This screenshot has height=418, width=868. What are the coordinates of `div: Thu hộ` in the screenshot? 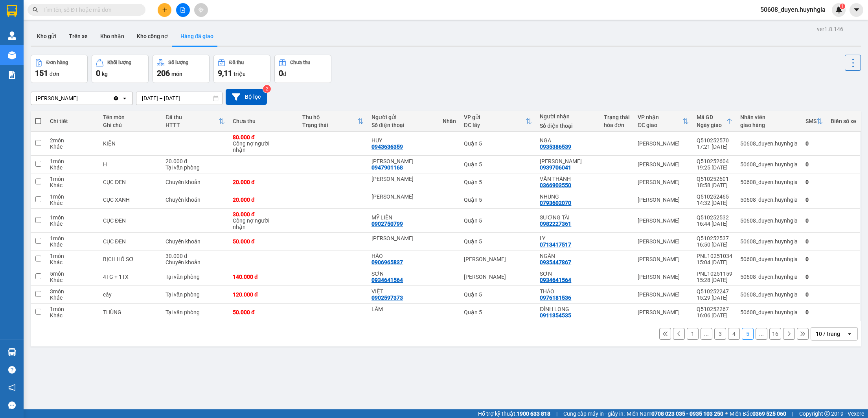 It's located at (330, 117).